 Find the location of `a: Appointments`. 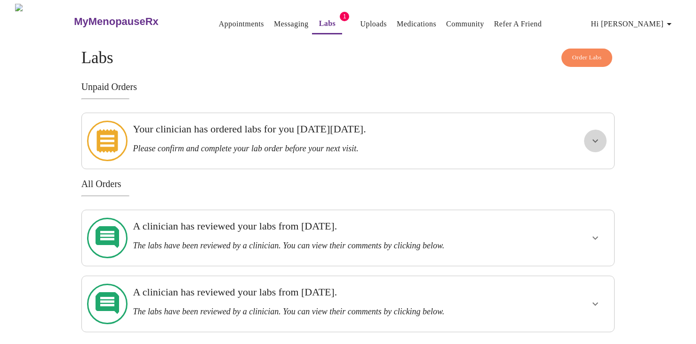

a: Appointments is located at coordinates (241, 24).